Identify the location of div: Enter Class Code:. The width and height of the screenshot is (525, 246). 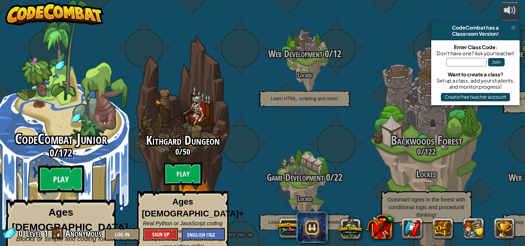
(475, 47).